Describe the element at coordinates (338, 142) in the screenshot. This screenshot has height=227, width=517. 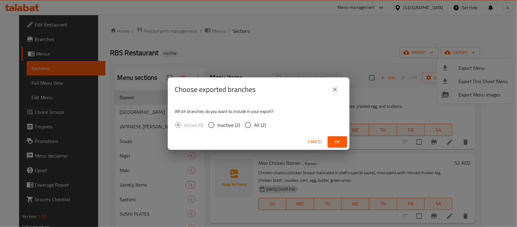
I see `button: Ok` at that location.